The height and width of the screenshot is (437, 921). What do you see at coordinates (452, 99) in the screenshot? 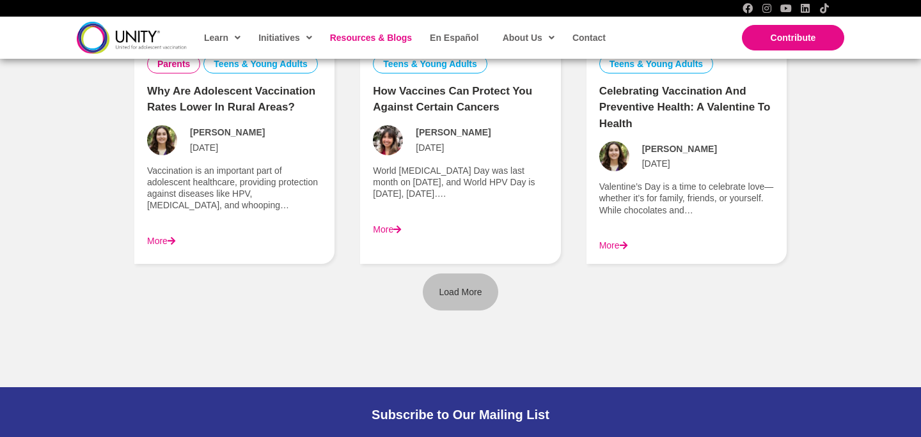
I see `a: How Vaccines Can Protect You Against Certain Cancers` at bounding box center [452, 99].